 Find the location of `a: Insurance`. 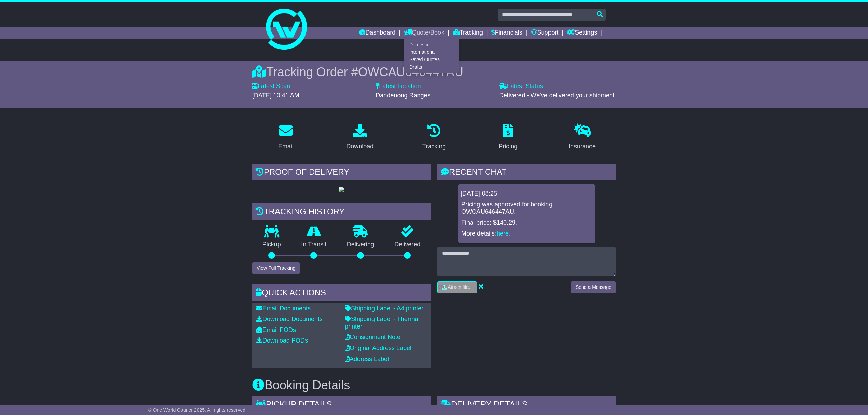

a: Insurance is located at coordinates (582, 138).